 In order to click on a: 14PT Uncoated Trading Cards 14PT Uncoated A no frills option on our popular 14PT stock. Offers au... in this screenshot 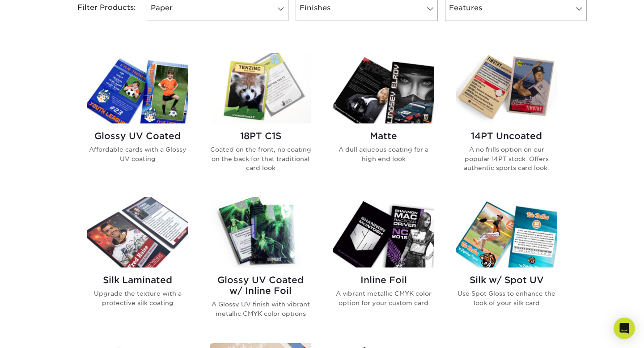, I will do `click(506, 120)`.